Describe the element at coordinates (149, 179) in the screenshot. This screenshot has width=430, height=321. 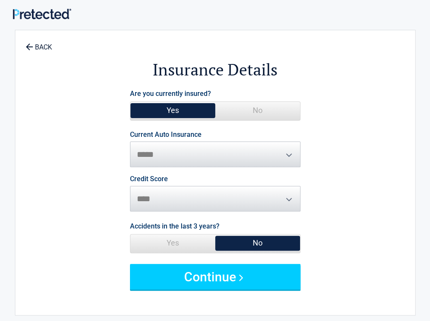
I see `label: Credit Score` at that location.